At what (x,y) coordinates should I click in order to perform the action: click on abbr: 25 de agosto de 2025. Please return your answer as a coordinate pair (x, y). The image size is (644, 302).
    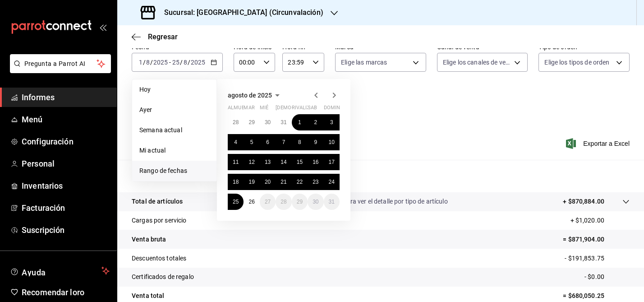
    Looking at the image, I should click on (235, 202).